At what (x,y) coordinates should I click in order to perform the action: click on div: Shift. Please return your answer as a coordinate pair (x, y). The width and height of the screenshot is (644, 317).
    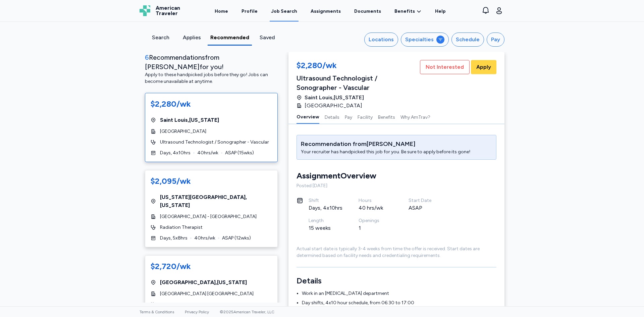
    Looking at the image, I should click on (325, 201).